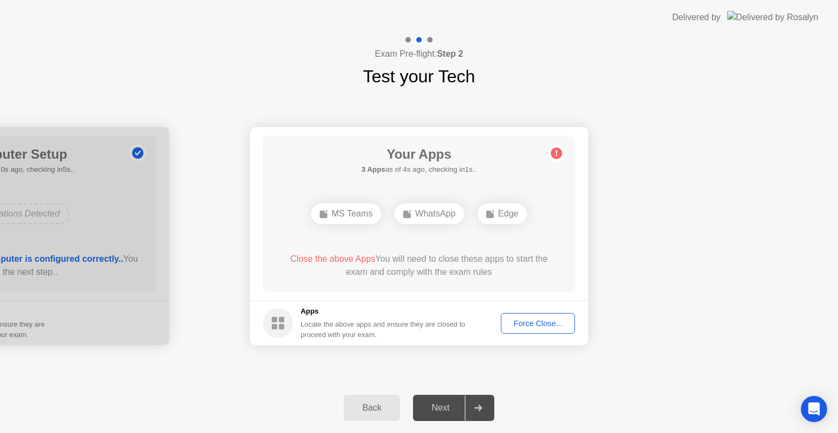  Describe the element at coordinates (429, 214) in the screenshot. I see `div: WhatsApp` at that location.